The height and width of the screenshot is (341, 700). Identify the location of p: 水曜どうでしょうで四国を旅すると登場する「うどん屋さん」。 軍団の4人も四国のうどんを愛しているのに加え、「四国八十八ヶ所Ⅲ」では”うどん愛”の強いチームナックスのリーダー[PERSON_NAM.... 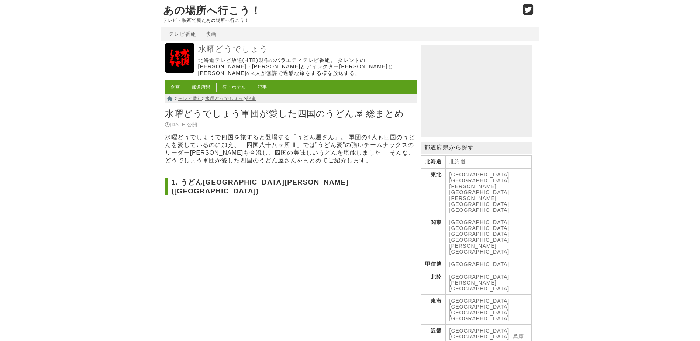
(291, 149).